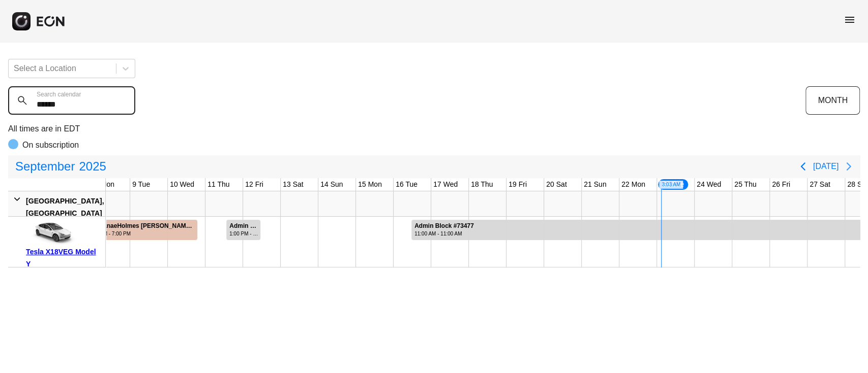 This screenshot has width=868, height=373. What do you see at coordinates (744, 185) in the screenshot?
I see `div: 25 Thu` at bounding box center [744, 185].